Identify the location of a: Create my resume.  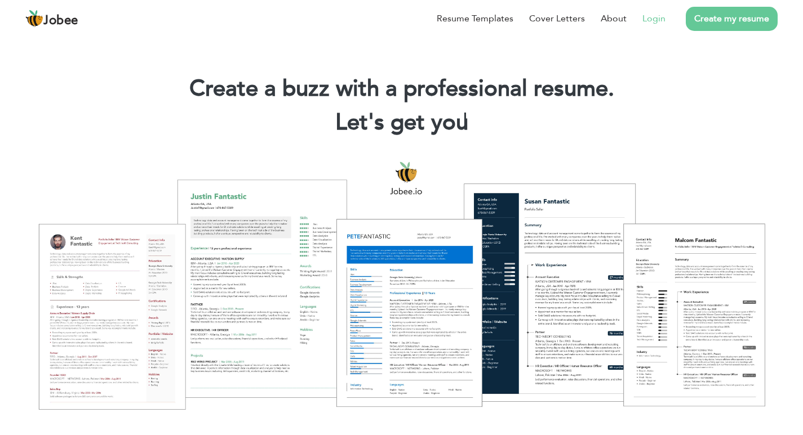
(731, 19).